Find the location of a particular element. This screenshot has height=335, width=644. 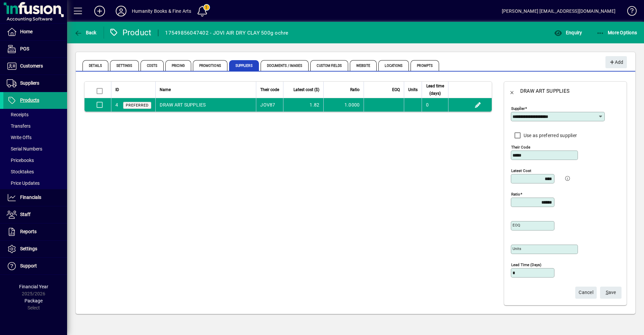

span: Support is located at coordinates (29, 266).